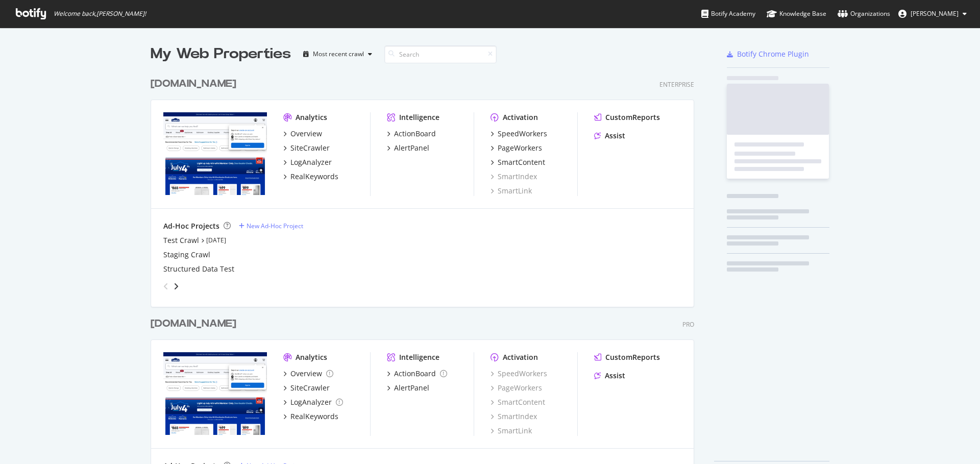  What do you see at coordinates (186, 255) in the screenshot?
I see `a: Staging Crawl` at bounding box center [186, 255].